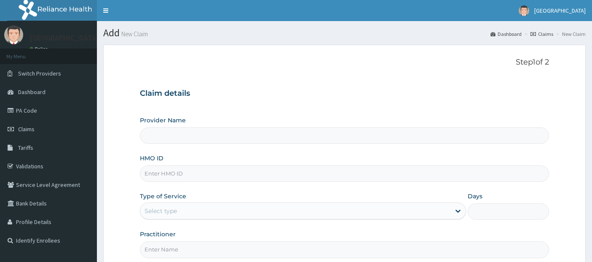 This screenshot has height=262, width=592. What do you see at coordinates (344, 33) in the screenshot?
I see `h1: Add` at bounding box center [344, 33].